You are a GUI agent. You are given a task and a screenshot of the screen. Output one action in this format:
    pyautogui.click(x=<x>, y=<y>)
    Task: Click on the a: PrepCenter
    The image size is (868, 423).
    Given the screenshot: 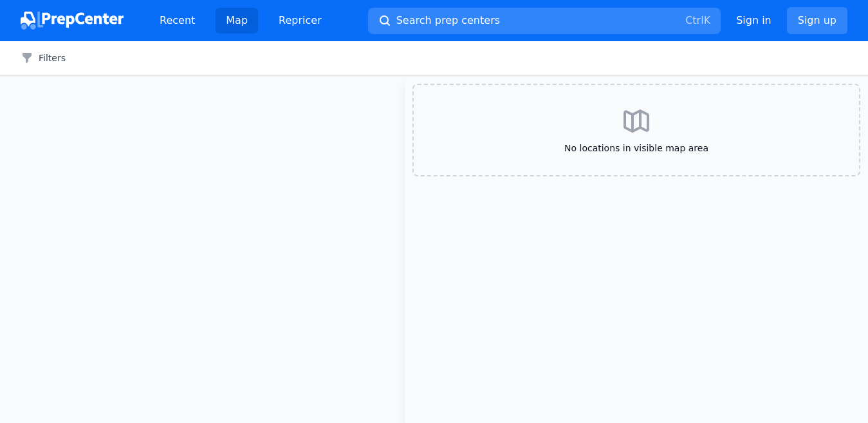 What is the action you would take?
    pyautogui.click(x=72, y=20)
    